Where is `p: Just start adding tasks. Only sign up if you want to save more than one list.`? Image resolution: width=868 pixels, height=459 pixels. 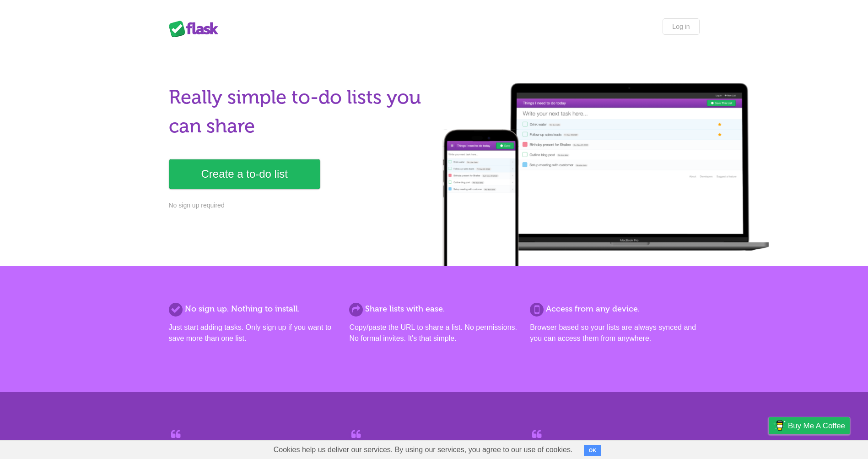 p: Just start adding tasks. Only sign up if you want to save more than one list. is located at coordinates (253, 333).